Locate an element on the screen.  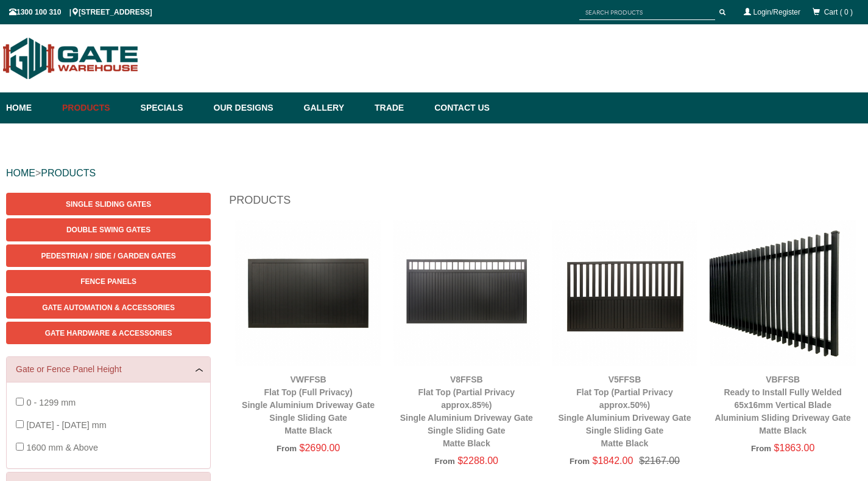
span: $2690.00 is located at coordinates (320, 448).